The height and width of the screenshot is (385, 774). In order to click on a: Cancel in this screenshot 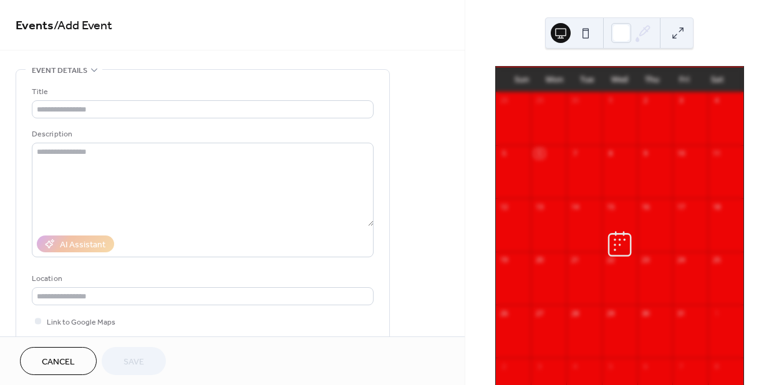, I will do `click(58, 361)`.